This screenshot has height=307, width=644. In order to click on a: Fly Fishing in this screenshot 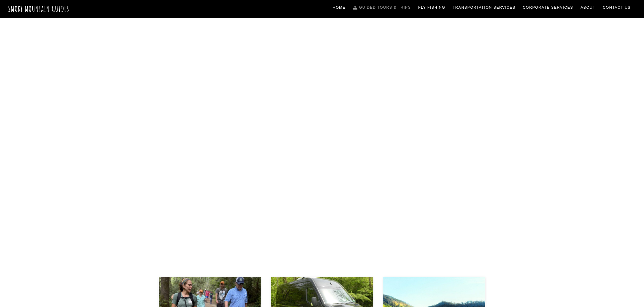, I will do `click(432, 7)`.